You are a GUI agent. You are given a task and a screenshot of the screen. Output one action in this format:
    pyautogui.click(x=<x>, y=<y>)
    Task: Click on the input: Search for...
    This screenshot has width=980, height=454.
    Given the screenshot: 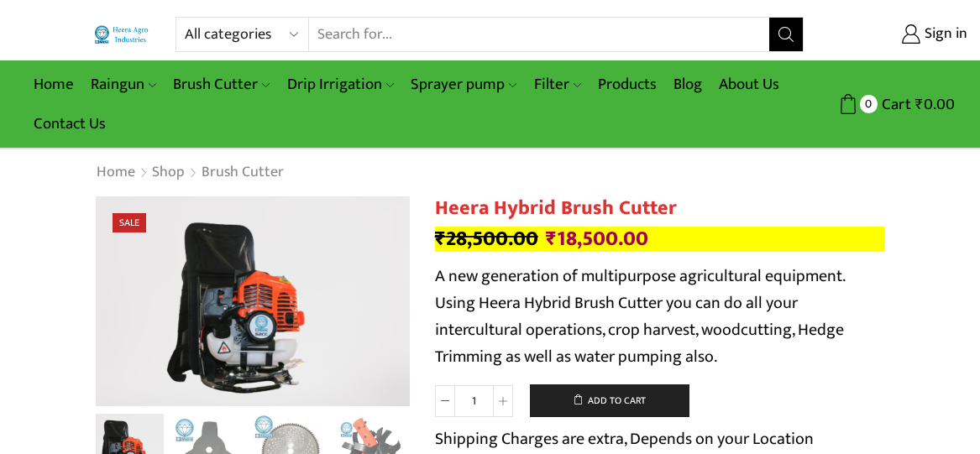 What is the action you would take?
    pyautogui.click(x=540, y=35)
    